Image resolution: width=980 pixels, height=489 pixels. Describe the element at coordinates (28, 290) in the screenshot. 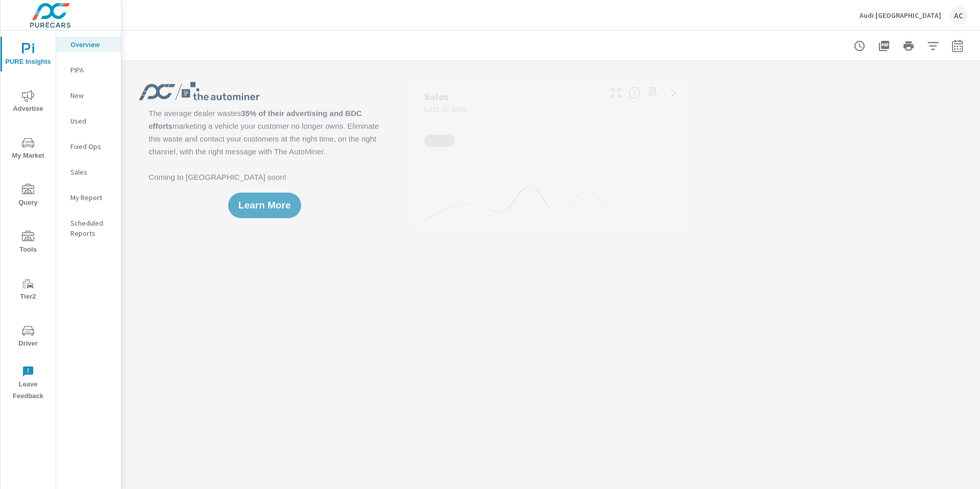

I see `span: Tier2` at that location.